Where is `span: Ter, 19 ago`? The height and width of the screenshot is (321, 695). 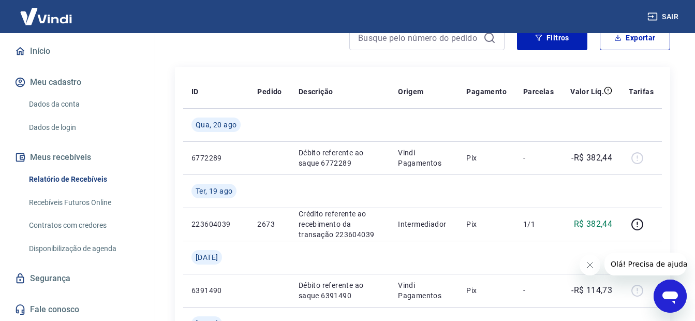
span: Ter, 19 ago is located at coordinates (214, 191).